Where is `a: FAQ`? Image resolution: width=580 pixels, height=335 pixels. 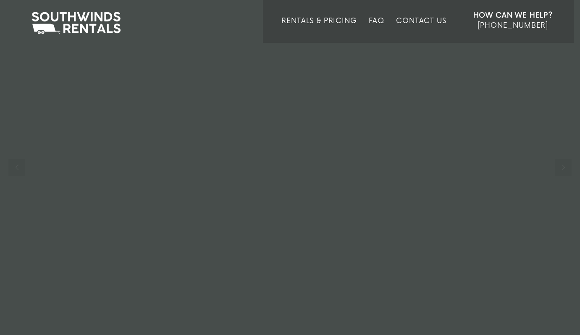
a: FAQ is located at coordinates (377, 30).